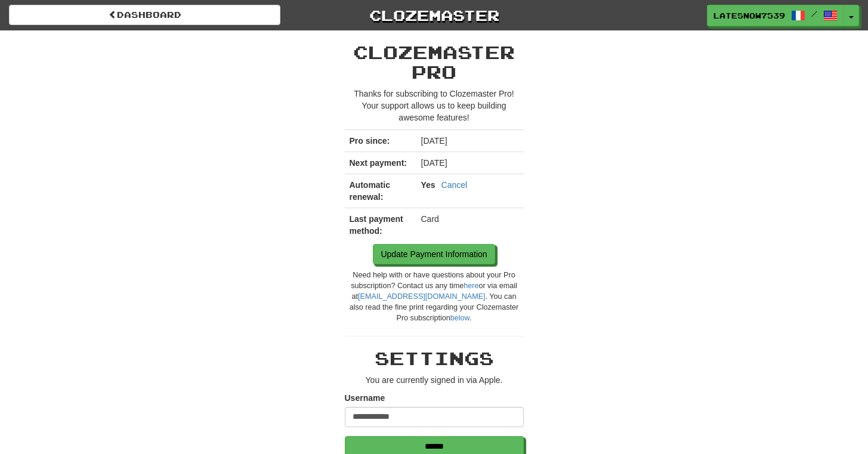 Image resolution: width=868 pixels, height=454 pixels. What do you see at coordinates (376, 225) in the screenshot?
I see `strong: Last payment method:` at bounding box center [376, 225].